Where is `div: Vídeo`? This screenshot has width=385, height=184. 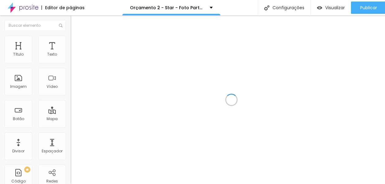 div: Vídeo is located at coordinates (52, 86).